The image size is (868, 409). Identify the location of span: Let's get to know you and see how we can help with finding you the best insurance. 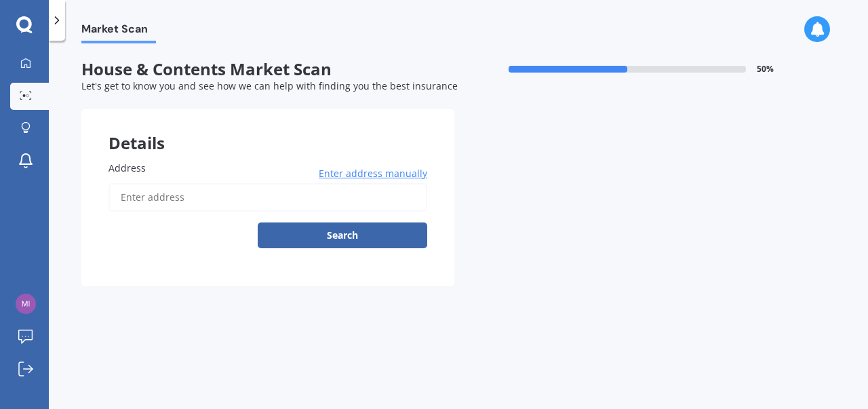
(270, 86).